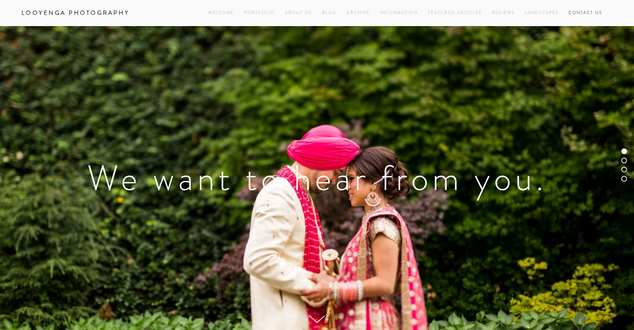 Image resolution: width=634 pixels, height=330 pixels. What do you see at coordinates (330, 13) in the screenshot?
I see `a: Blog` at bounding box center [330, 13].